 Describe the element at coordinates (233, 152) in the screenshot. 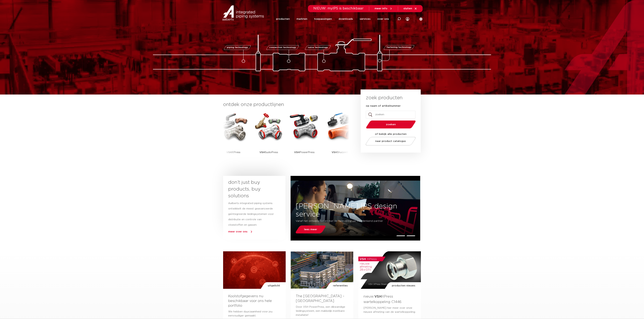

I see `p: XPress` at that location.